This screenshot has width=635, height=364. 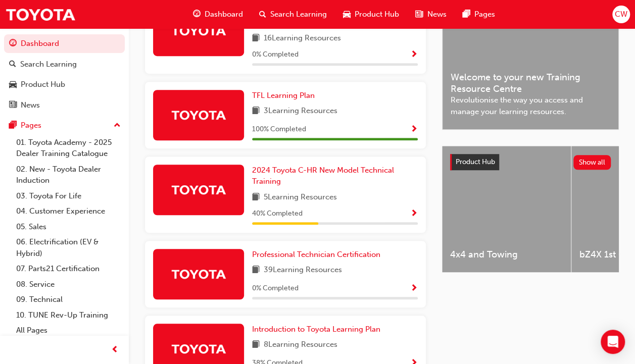 I want to click on span: Revolutionise the way you access and manage your learning resources., so click(x=531, y=105).